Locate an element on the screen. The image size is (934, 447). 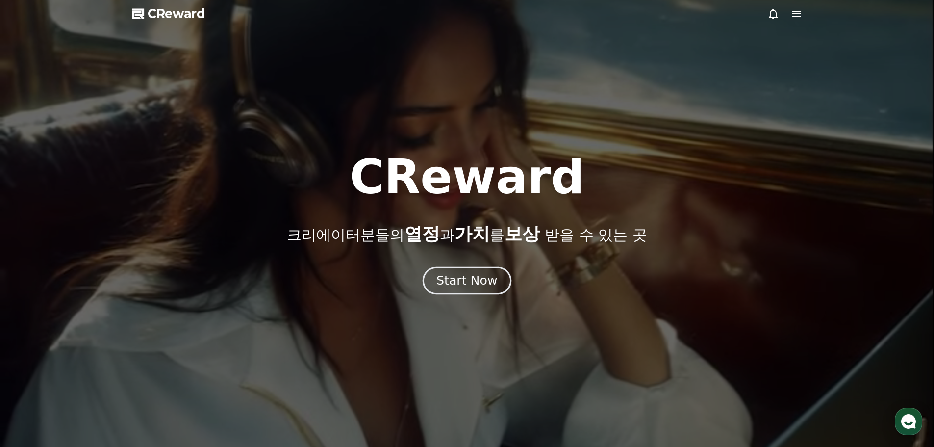
p: 크리에이터분들의 과 를 받을 수 있는 곳 is located at coordinates (467, 234).